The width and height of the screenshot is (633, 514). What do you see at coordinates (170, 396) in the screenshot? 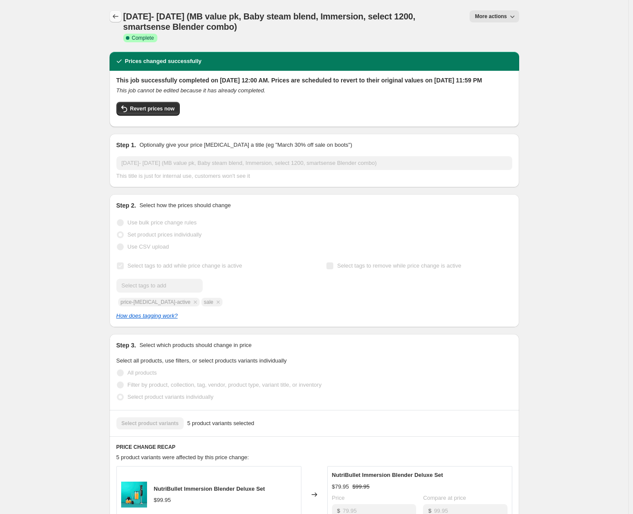
I see `span: Select product variants individually` at bounding box center [170, 396].